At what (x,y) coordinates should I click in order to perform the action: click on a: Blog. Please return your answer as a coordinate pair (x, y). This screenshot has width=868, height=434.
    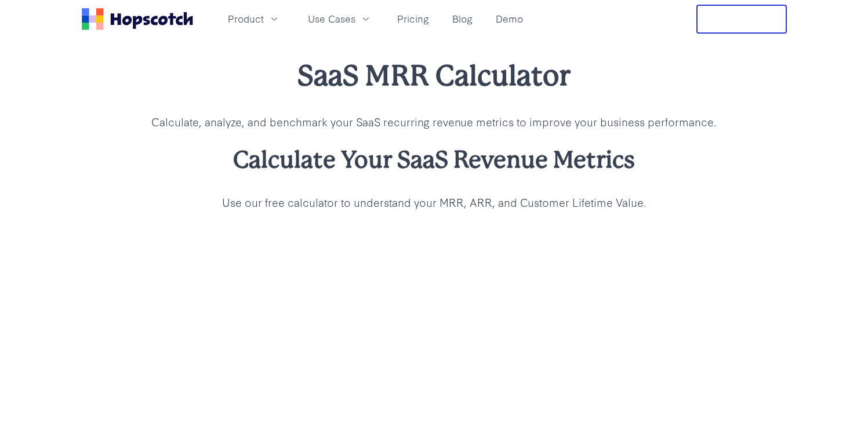
    Looking at the image, I should click on (462, 19).